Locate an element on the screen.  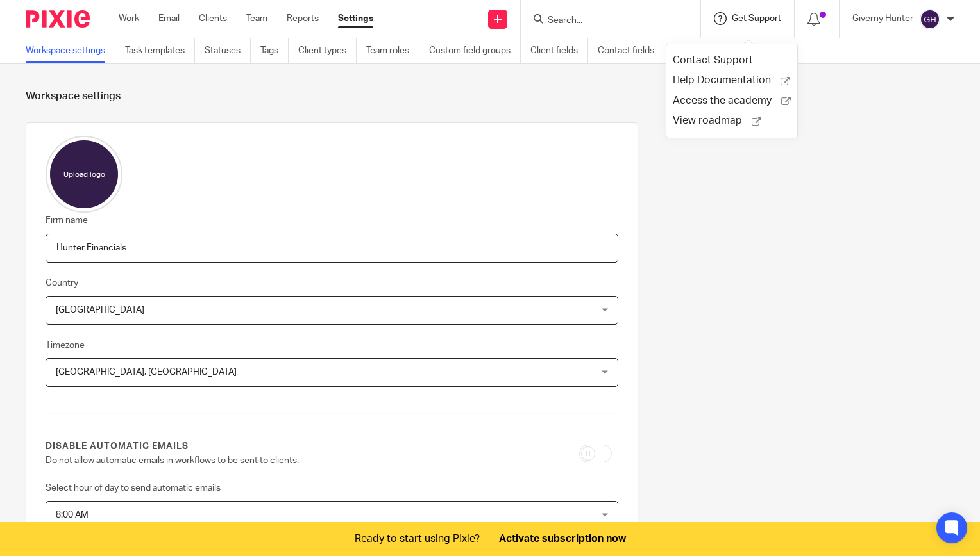
label: Disable automatic emails is located at coordinates (117, 447).